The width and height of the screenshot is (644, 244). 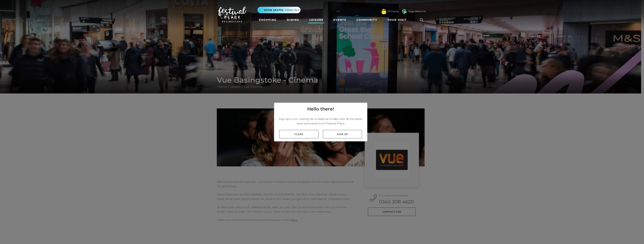 What do you see at coordinates (320, 109) in the screenshot?
I see `h4: Hello there!` at bounding box center [320, 109].